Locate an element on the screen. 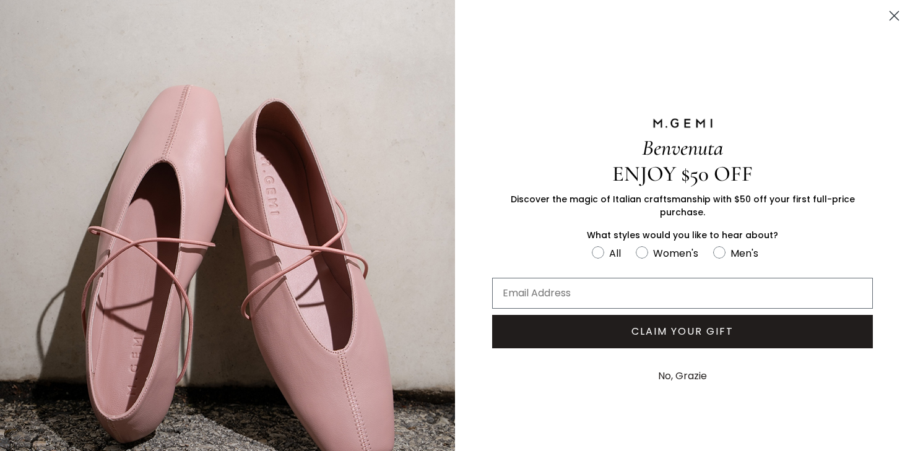 The height and width of the screenshot is (451, 910). span: ENJOY $50 OFF is located at coordinates (682, 174).